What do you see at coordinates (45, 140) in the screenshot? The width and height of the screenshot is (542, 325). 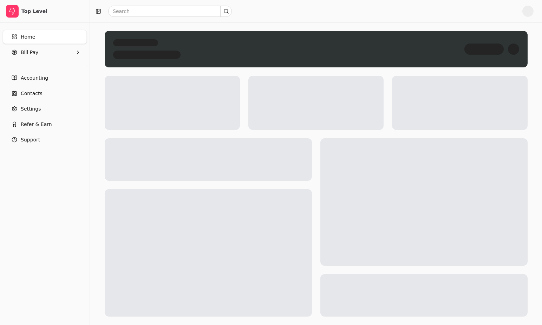 I see `button: Support` at bounding box center [45, 140].